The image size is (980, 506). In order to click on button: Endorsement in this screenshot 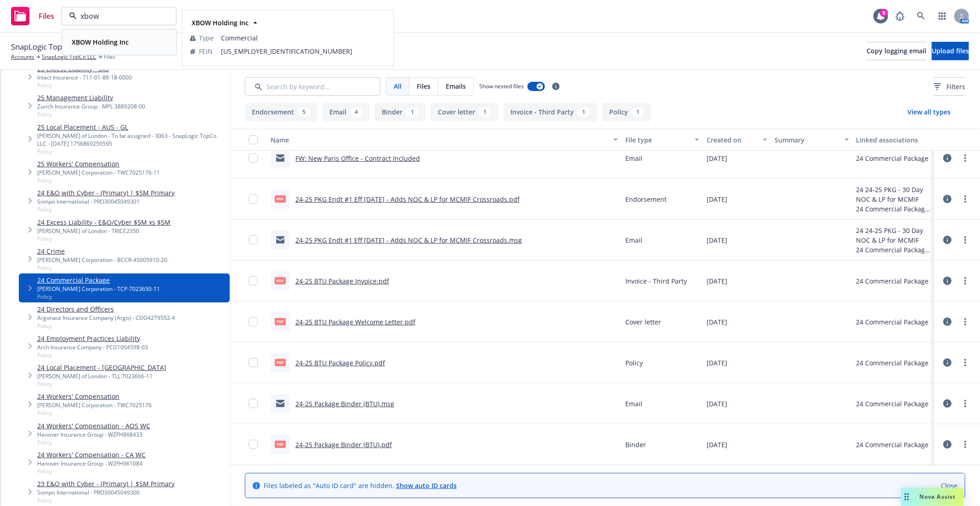, I will do `click(281, 112)`.